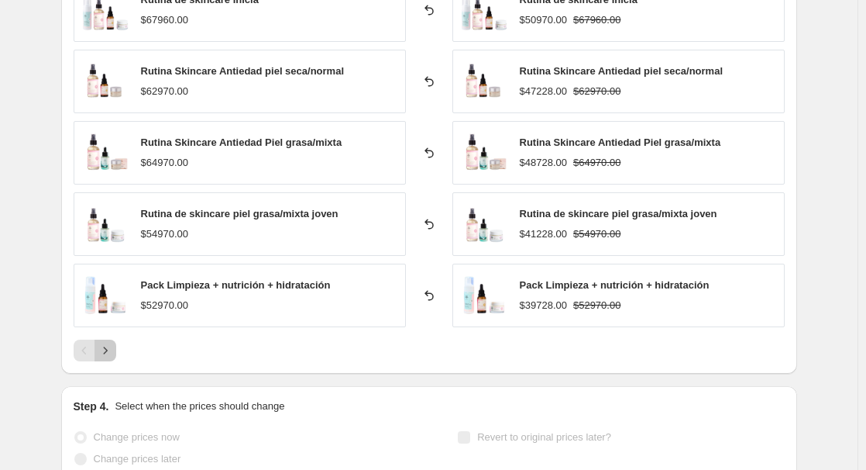  What do you see at coordinates (543, 234) in the screenshot?
I see `div: $41228.00` at bounding box center [543, 234].